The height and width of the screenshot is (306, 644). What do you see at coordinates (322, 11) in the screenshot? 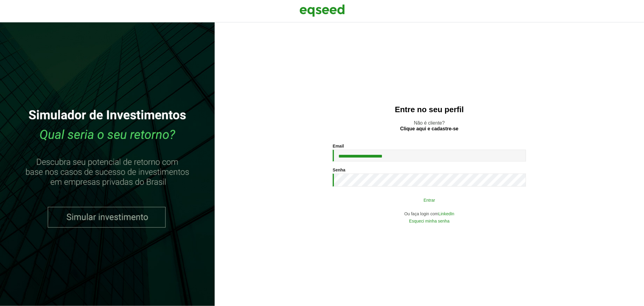
I see `img: EqSeed Logo` at bounding box center [322, 11].